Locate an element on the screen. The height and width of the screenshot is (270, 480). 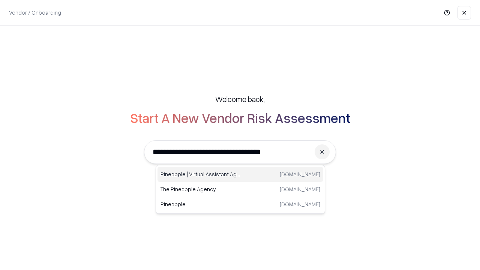
h5: Welcome back, is located at coordinates (240, 99).